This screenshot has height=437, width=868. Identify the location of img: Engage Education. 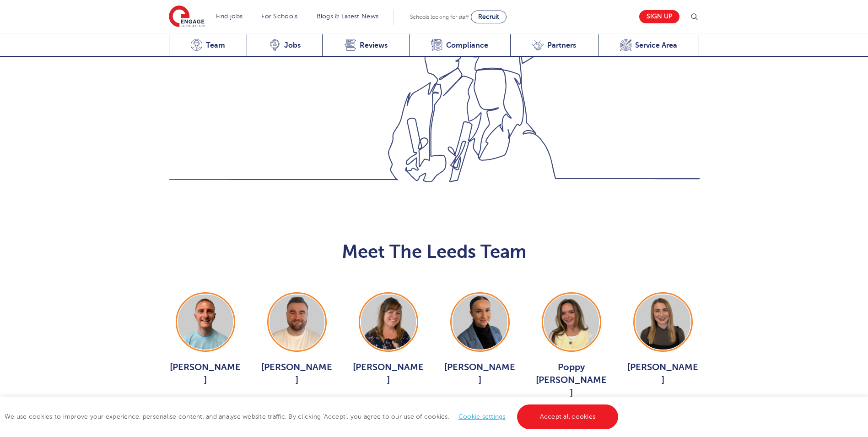
(187, 17).